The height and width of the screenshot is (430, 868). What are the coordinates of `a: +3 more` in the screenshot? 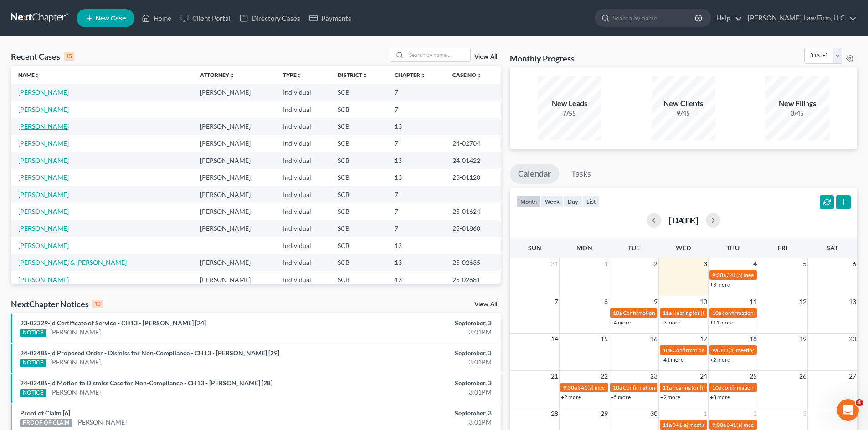 It's located at (720, 285).